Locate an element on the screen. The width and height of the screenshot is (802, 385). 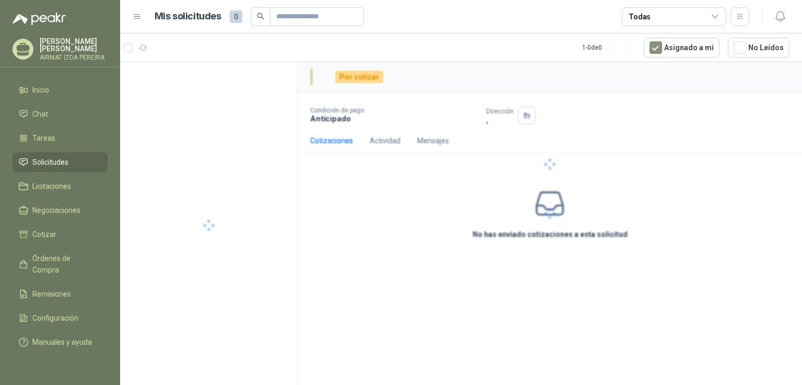
span: Órdenes de Compra is located at coordinates (65, 264).